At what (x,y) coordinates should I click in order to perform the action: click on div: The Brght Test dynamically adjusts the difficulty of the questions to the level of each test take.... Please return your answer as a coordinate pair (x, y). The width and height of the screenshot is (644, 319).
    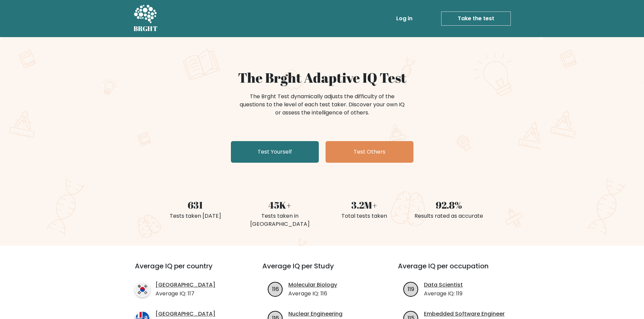
    Looking at the image, I should click on (322, 105).